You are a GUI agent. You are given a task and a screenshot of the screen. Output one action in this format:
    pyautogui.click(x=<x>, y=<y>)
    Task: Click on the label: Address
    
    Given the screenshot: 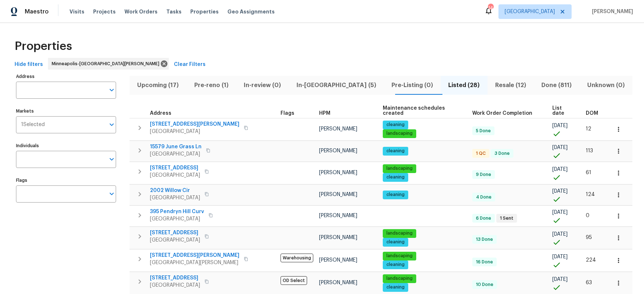 What is the action you would take?
    pyautogui.click(x=66, y=76)
    